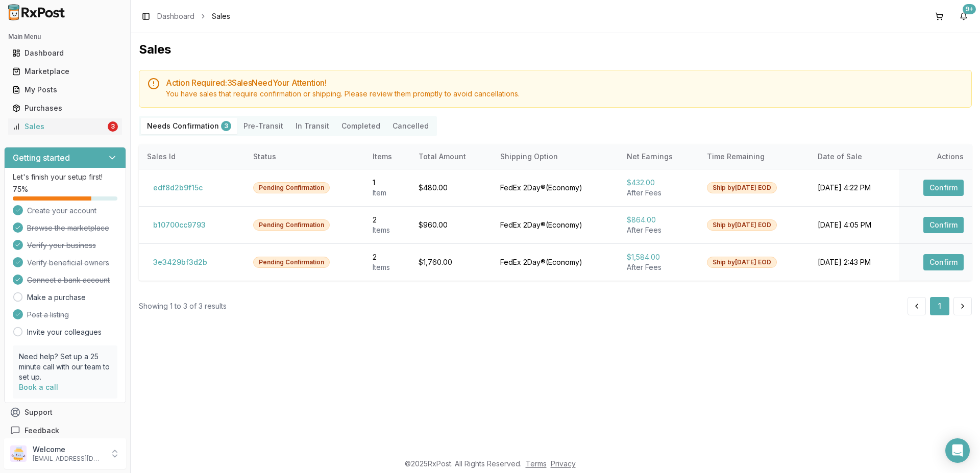  Describe the element at coordinates (180, 262) in the screenshot. I see `button: 3e3429bf3d2b` at that location.